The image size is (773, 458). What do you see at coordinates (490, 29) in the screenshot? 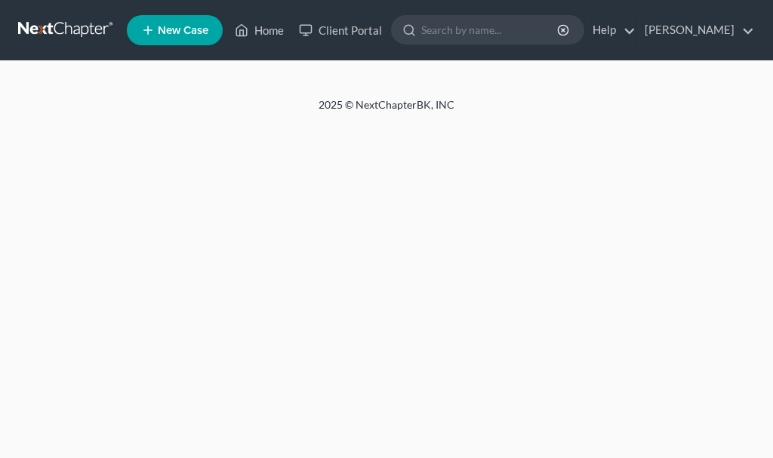
I see `input: Search by name...` at bounding box center [490, 29].